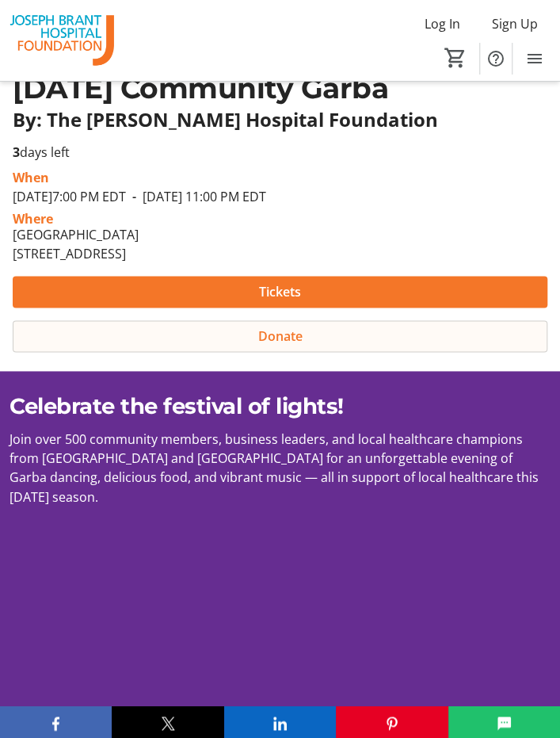 The width and height of the screenshot is (560, 738). What do you see at coordinates (280, 152) in the screenshot?
I see `p: days left` at bounding box center [280, 152].